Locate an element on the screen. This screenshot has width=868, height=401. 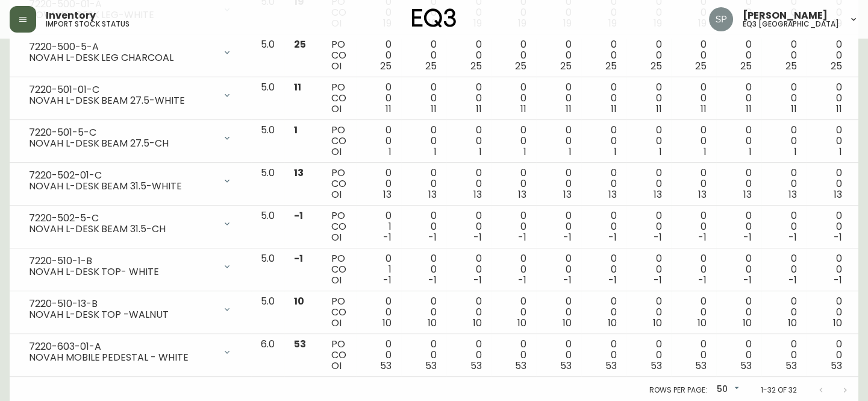
p: Rows per page: is located at coordinates (678, 390).